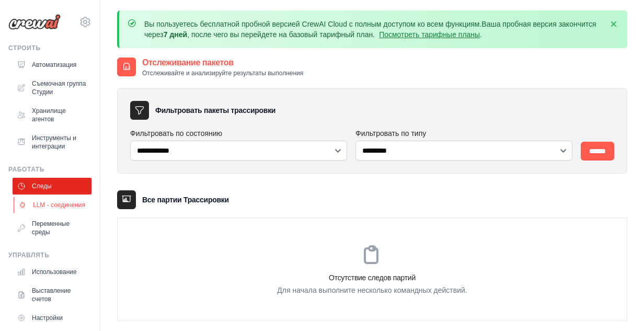  I want to click on ya-tr-span: Все партии Трассировки, so click(185, 199).